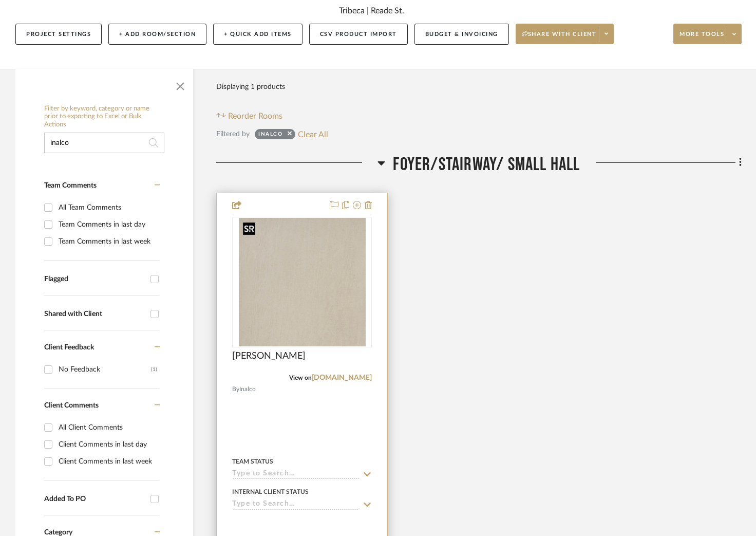  I want to click on span: More tools, so click(702, 38).